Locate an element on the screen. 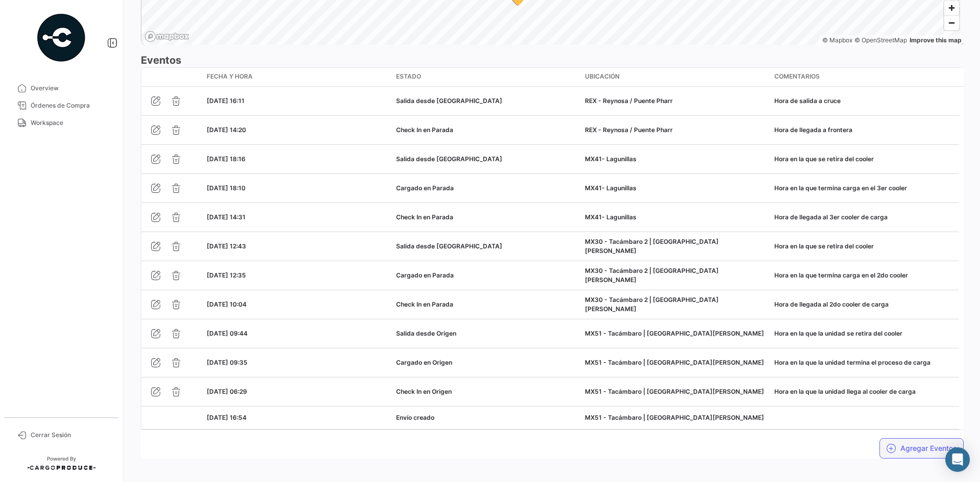 Image resolution: width=980 pixels, height=482 pixels. span: Ubicación is located at coordinates (602, 76).